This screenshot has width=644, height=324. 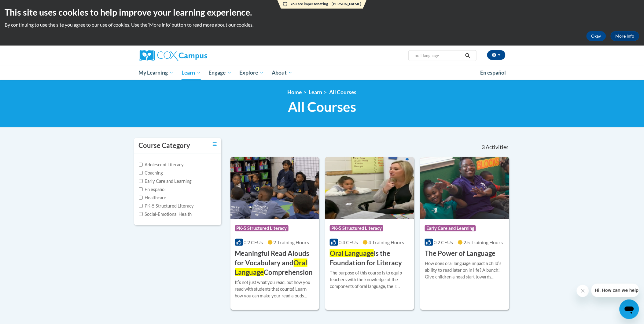 I want to click on span: 0.4 CEUs, so click(x=349, y=242).